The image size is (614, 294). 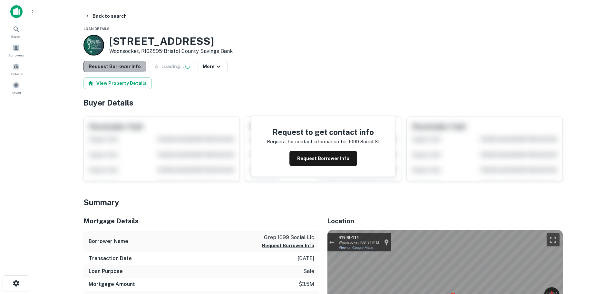 What do you see at coordinates (16, 69) in the screenshot?
I see `a: Contacts` at bounding box center [16, 69].